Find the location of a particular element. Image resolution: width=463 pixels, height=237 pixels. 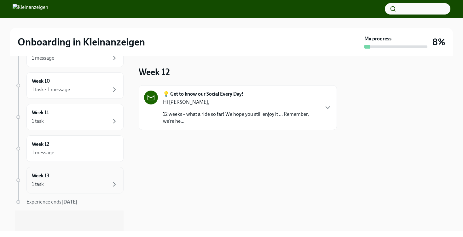

span: Experience ends is located at coordinates (52, 201).